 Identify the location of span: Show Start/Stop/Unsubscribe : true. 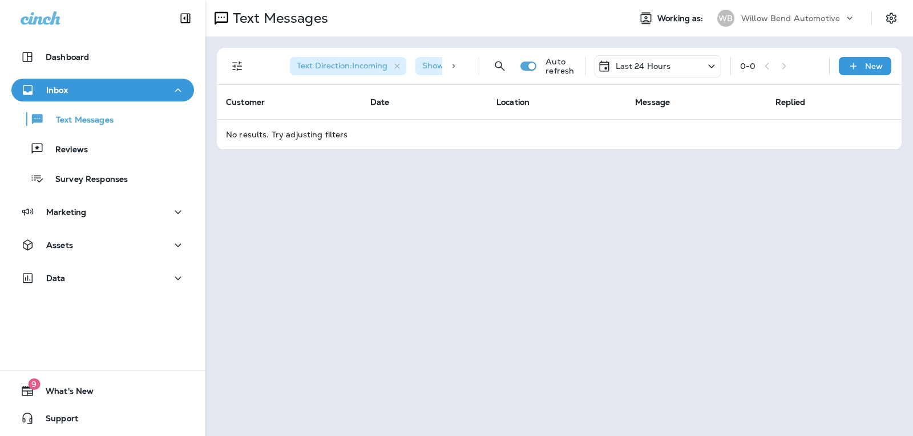
(491, 66).